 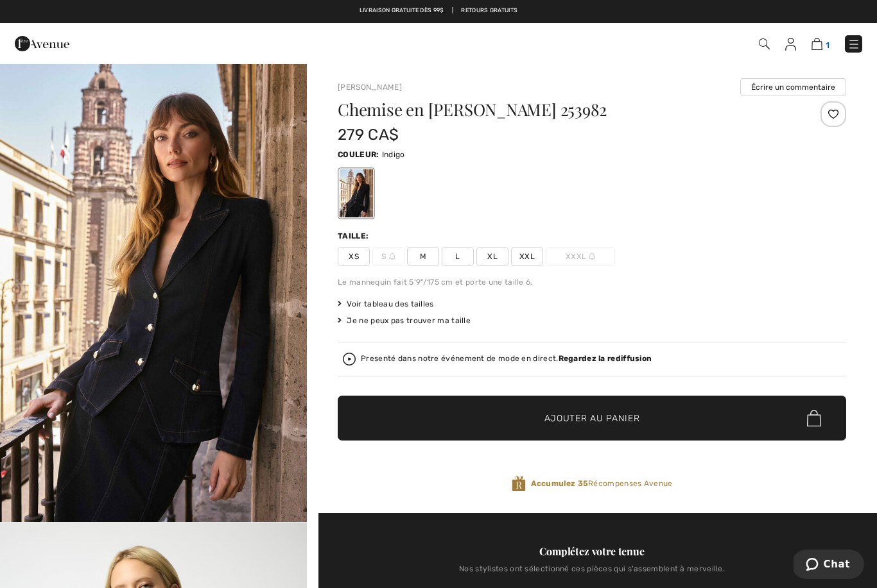 What do you see at coordinates (41, 42) in the screenshot?
I see `a: 1ère Avenue` at bounding box center [41, 42].